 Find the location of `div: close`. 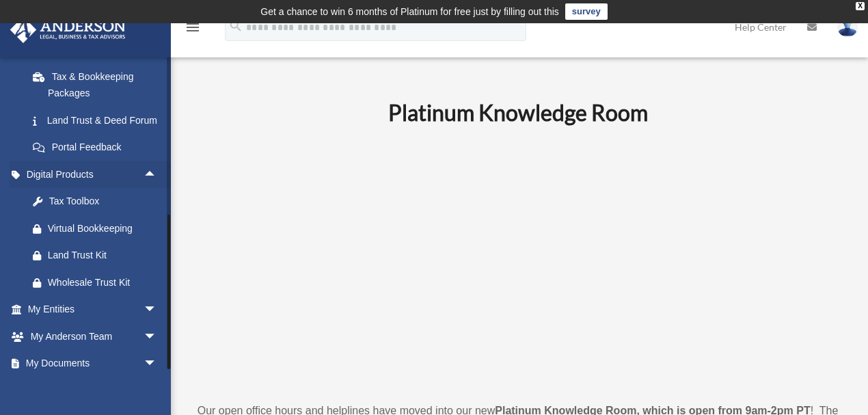

div: close is located at coordinates (860, 7).